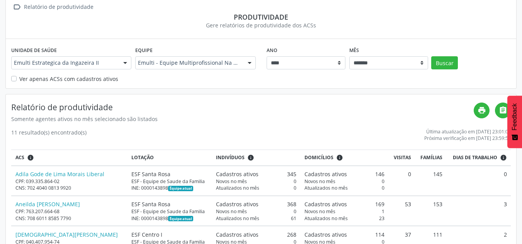 Image resolution: width=522 pixels, height=244 pixels. Describe the element at coordinates (344, 204) in the screenshot. I see `div: 169` at that location.